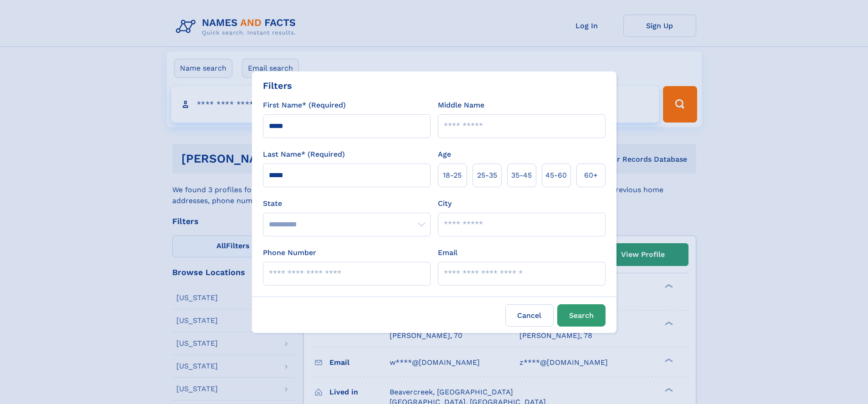  I want to click on button: Search, so click(582, 315).